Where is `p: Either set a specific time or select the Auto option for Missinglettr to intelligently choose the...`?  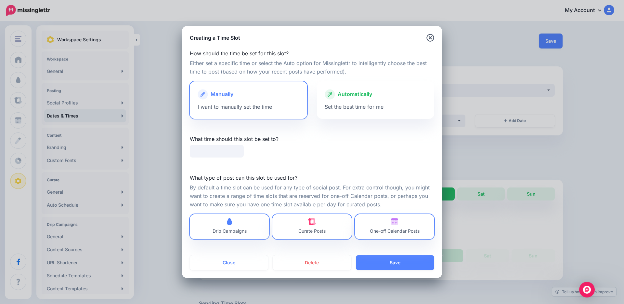
p: Either set a specific time or select the Auto option for Missinglettr to intelligently choose the... is located at coordinates (312, 68).